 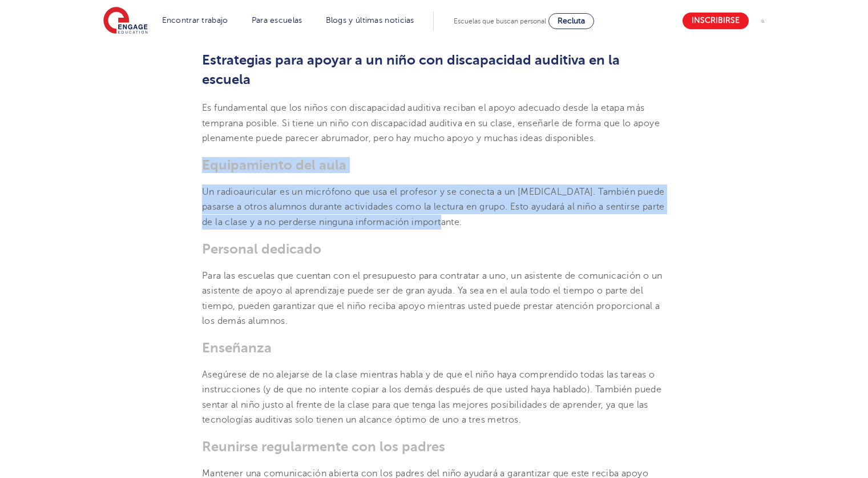 I want to click on font: Escuelas que buscan personal, so click(x=500, y=21).